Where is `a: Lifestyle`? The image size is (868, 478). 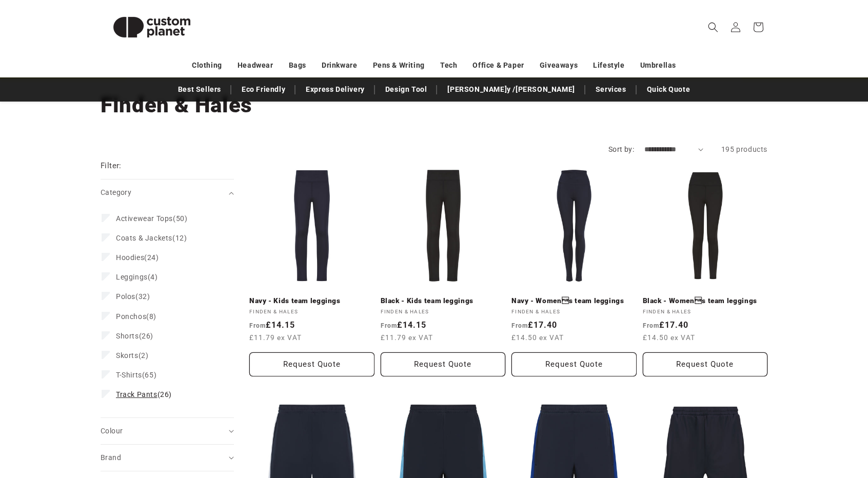
a: Lifestyle is located at coordinates (609, 65).